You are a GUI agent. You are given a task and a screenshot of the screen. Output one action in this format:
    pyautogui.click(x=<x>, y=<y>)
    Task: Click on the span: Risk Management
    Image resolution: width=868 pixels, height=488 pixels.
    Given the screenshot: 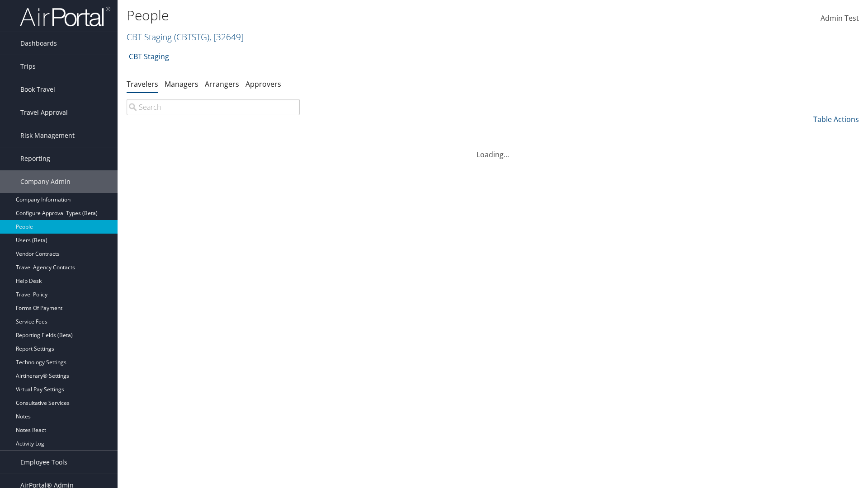 What is the action you would take?
    pyautogui.click(x=47, y=135)
    